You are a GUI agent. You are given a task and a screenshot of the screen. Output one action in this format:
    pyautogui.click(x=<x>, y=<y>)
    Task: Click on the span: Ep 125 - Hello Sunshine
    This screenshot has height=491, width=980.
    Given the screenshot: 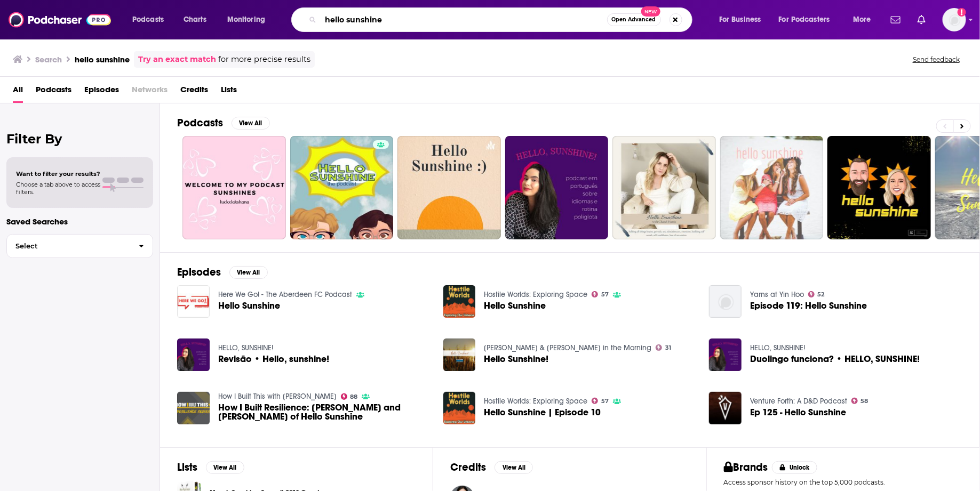 What is the action you would take?
    pyautogui.click(x=798, y=412)
    